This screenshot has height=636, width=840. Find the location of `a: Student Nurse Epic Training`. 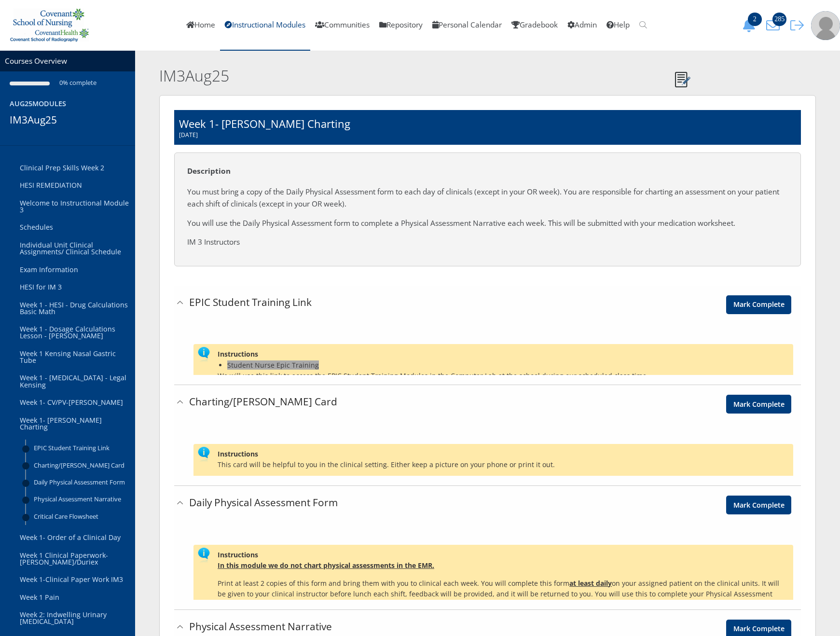

a: Student Nurse Epic Training is located at coordinates (273, 365).